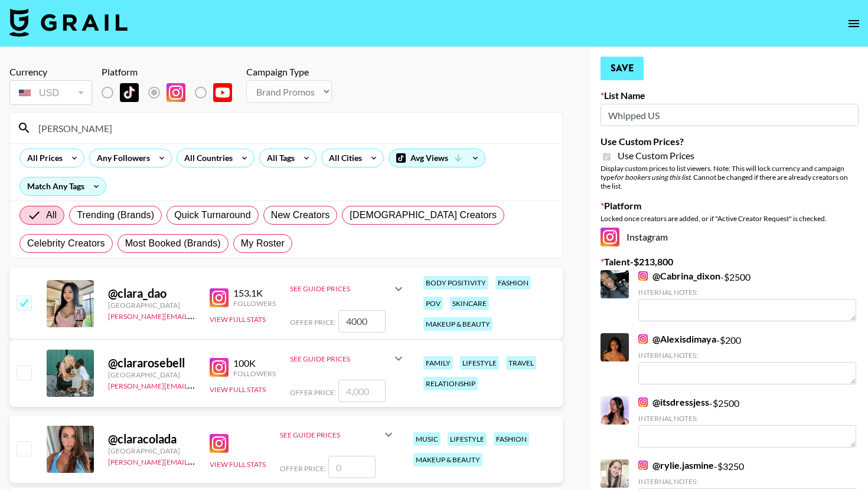 Image resolution: width=868 pixels, height=490 pixels. Describe the element at coordinates (729, 237) in the screenshot. I see `div: Instagram` at that location.